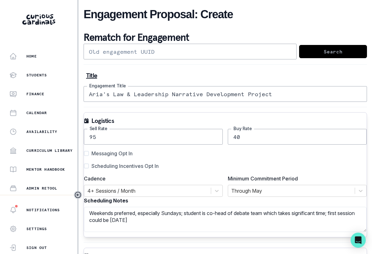 This screenshot has width=372, height=254. I want to click on button: Toggle sidebar, so click(78, 195).